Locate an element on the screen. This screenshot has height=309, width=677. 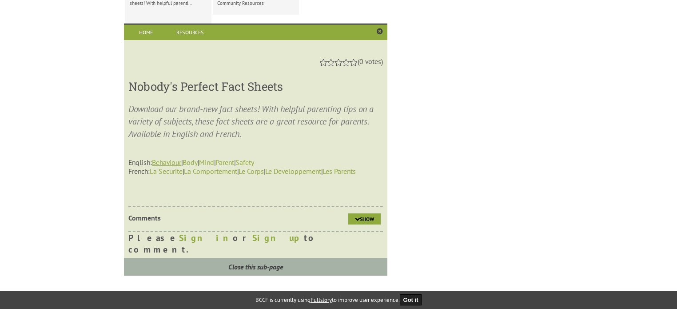
a: Close is located at coordinates (380, 32).